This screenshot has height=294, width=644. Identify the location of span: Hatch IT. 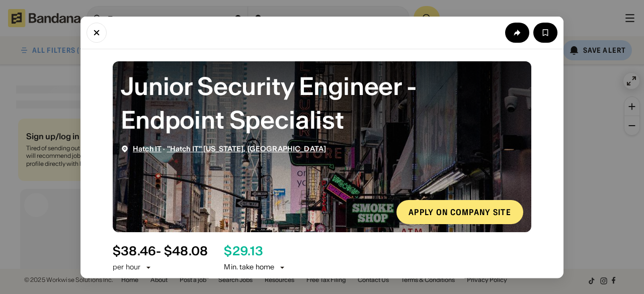
(147, 149).